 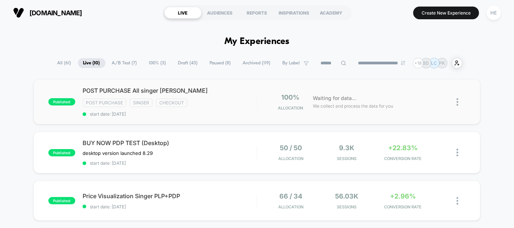 I want to click on span: 100%, so click(x=290, y=97).